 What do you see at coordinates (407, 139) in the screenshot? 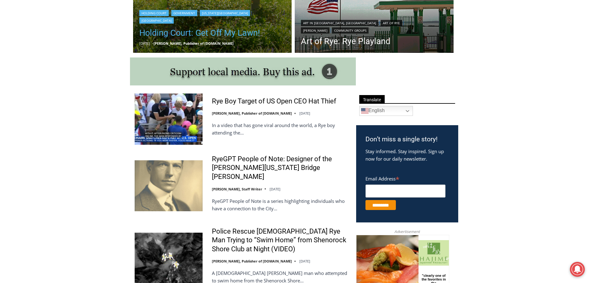
I see `h3: Don’t miss a single story!` at bounding box center [407, 139].